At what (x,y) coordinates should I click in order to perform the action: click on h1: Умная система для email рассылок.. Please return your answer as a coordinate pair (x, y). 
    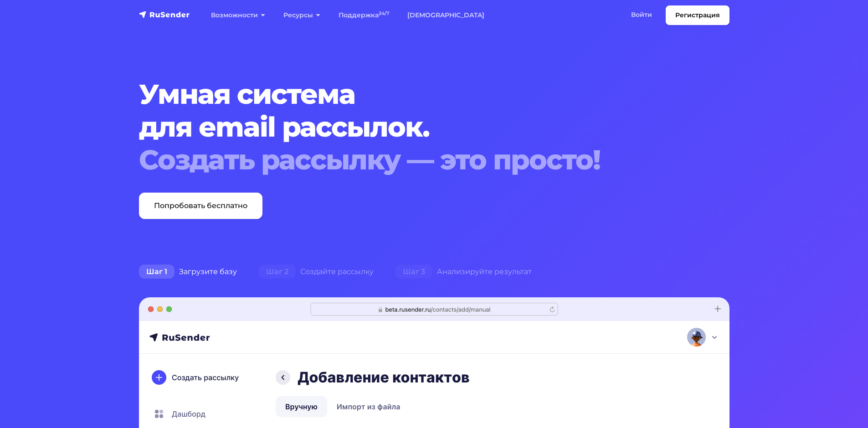
    Looking at the image, I should click on (410, 127).